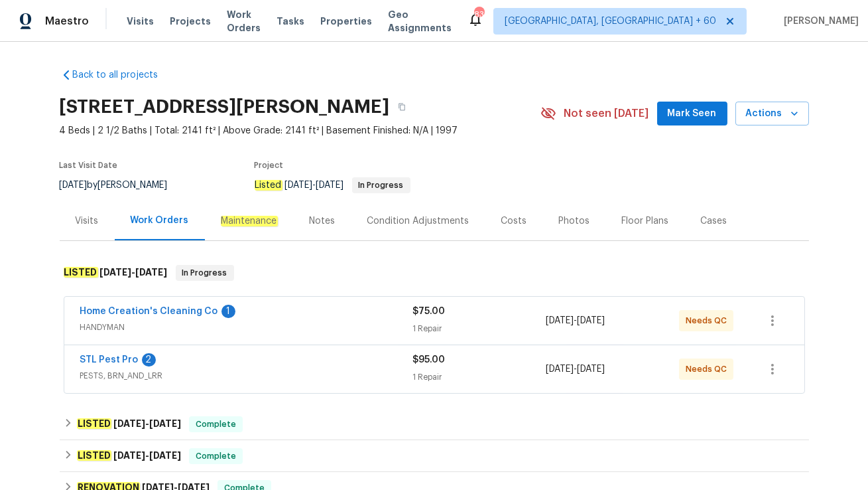 This screenshot has height=490, width=868. Describe the element at coordinates (693, 113) in the screenshot. I see `button: Mark Seen` at that location.